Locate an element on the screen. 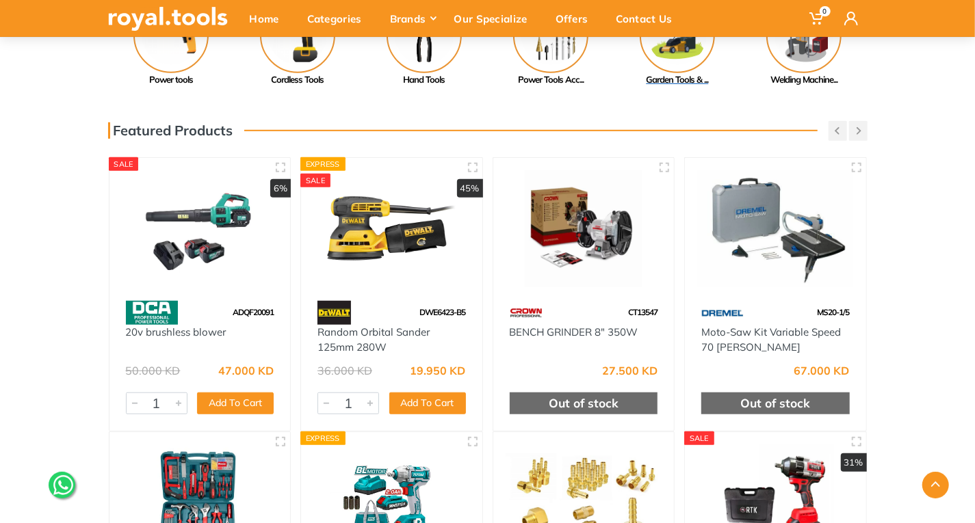 The width and height of the screenshot is (975, 523). div: Hand Tools is located at coordinates (424, 80).